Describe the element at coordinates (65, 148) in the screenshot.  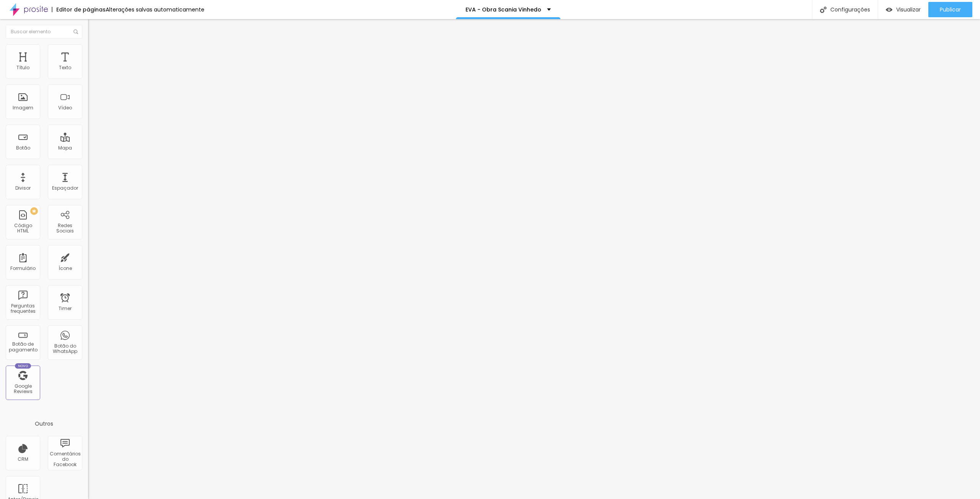
I see `div: Mapa` at that location.